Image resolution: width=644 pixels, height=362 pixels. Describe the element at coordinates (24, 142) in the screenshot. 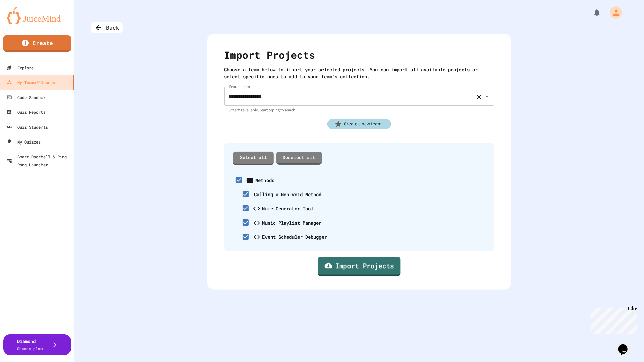

I see `div: My Quizzes` at that location.